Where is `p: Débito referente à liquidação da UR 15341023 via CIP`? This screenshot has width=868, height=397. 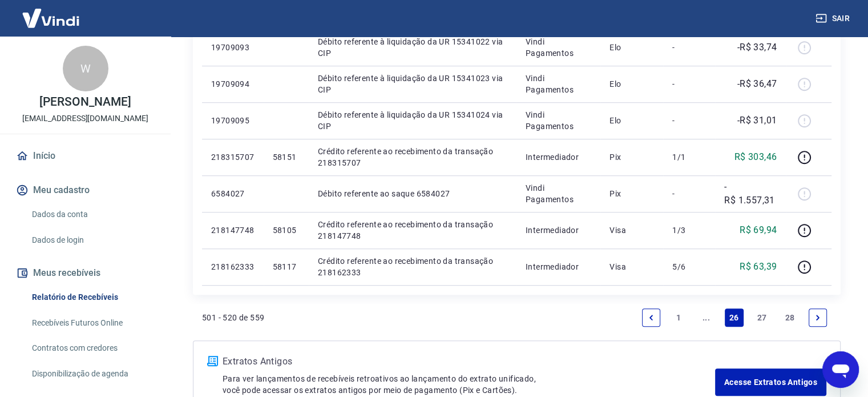 p: Débito referente à liquidação da UR 15341023 via CIP is located at coordinates (413, 84).